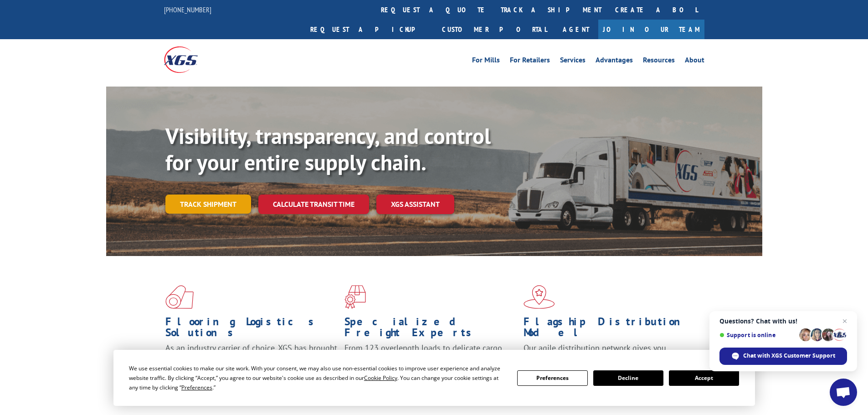 This screenshot has width=868, height=415. Describe the element at coordinates (615, 62) in the screenshot. I see `a: Advantages` at that location.